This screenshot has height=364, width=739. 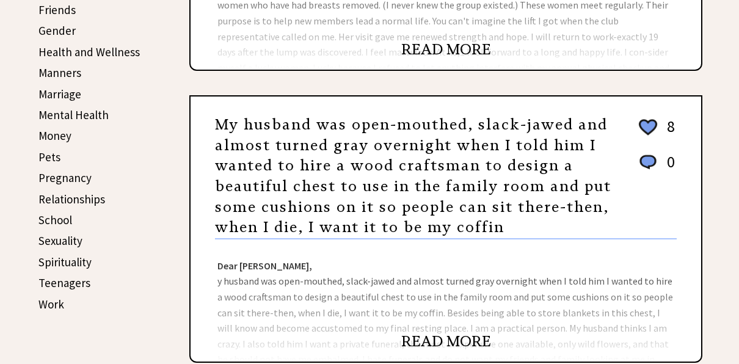 What do you see at coordinates (60, 73) in the screenshot?
I see `a: Manners` at bounding box center [60, 73].